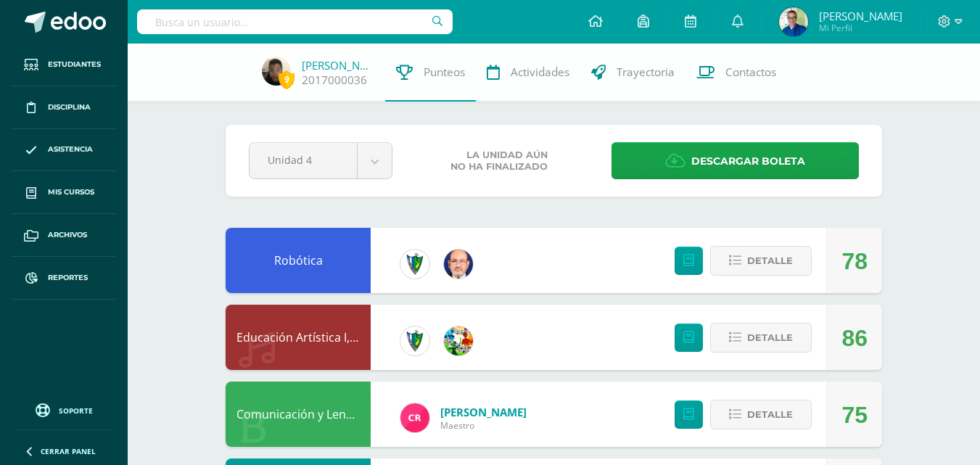  I want to click on span: Cerrar panel, so click(69, 451).